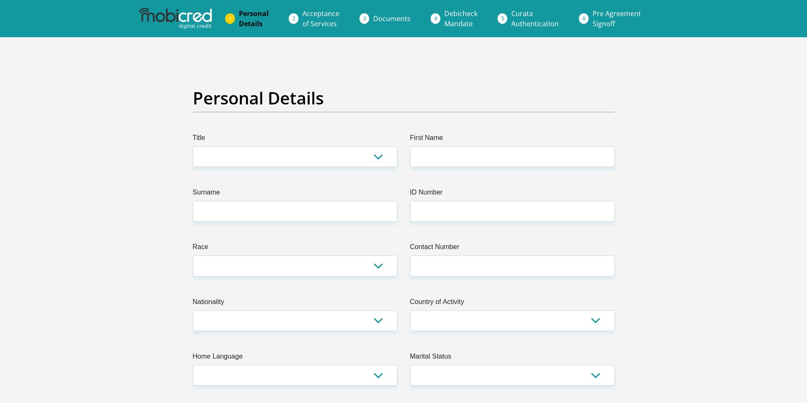 Image resolution: width=807 pixels, height=403 pixels. I want to click on a: Acceptanceof Services, so click(320, 19).